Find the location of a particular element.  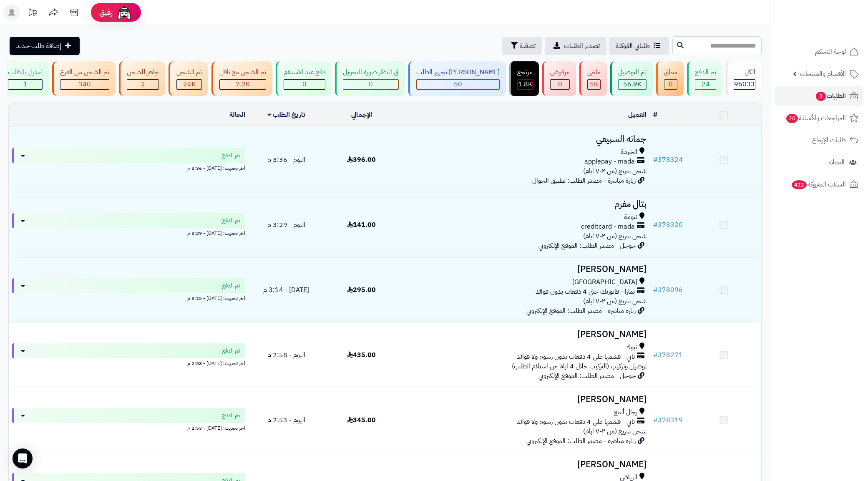

span: 20 is located at coordinates (792, 118).